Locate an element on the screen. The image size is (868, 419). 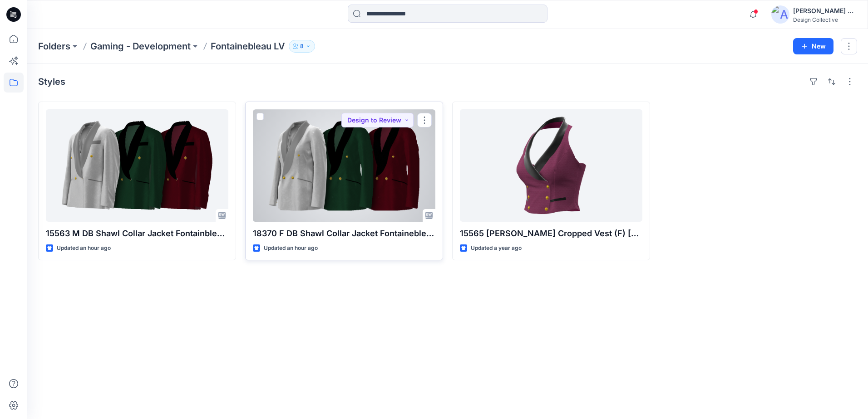
p: Gaming - Development is located at coordinates (140, 46).